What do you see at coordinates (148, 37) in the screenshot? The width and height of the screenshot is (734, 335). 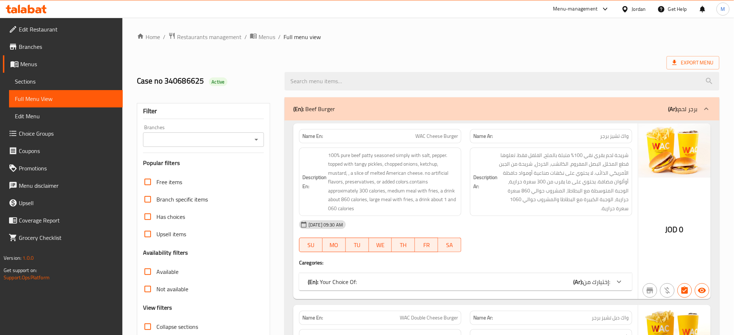 I see `a: Home` at bounding box center [148, 37].